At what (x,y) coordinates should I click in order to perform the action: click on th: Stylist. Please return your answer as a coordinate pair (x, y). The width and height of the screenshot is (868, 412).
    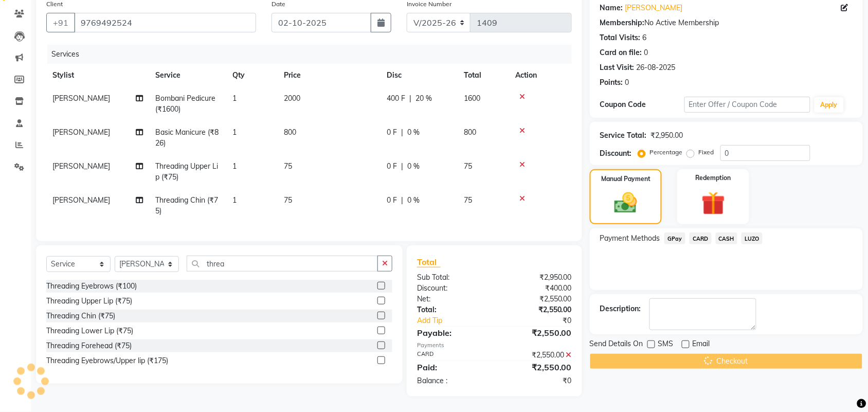
    Looking at the image, I should click on (98, 75).